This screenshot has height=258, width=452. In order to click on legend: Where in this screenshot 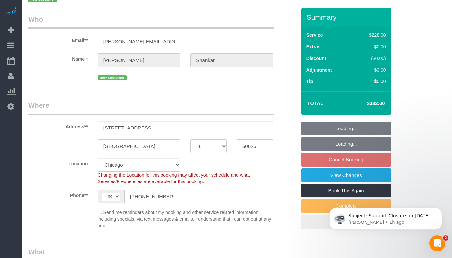, I will do `click(151, 108)`.